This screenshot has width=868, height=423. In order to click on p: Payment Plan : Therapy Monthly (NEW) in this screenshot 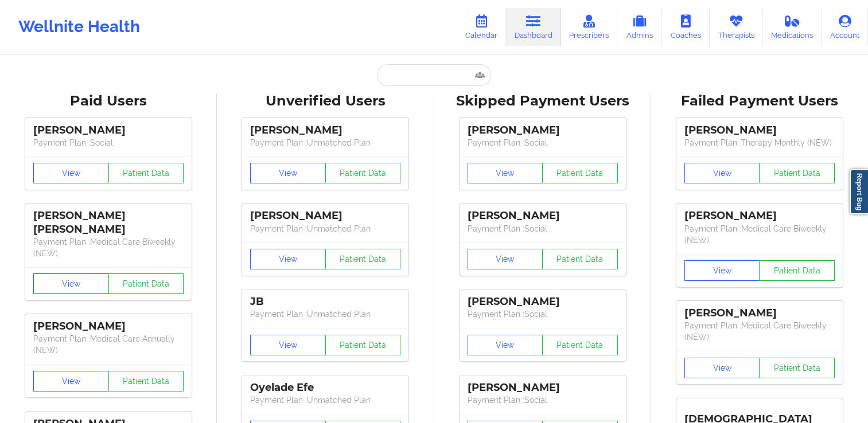, I will do `click(759, 143)`.